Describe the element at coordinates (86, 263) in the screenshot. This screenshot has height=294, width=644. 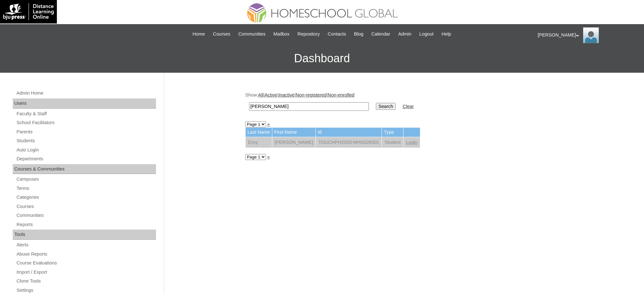
I see `a: Course Evaluations` at that location.